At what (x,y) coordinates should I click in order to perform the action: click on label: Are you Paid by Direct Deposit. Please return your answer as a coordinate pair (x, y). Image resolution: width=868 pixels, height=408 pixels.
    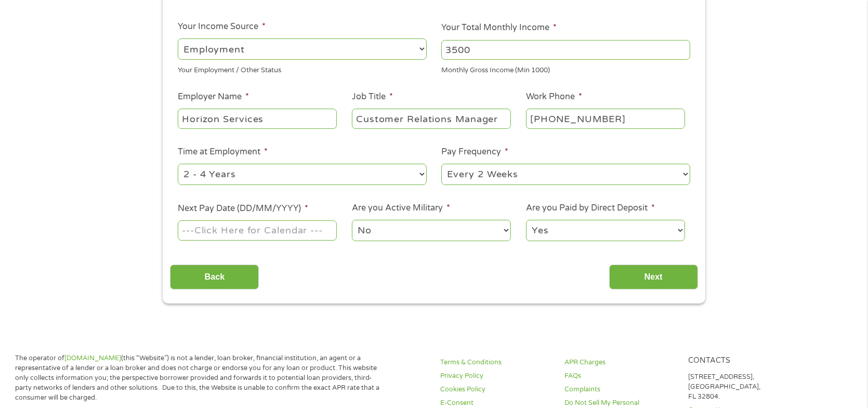
    Looking at the image, I should click on (590, 208).